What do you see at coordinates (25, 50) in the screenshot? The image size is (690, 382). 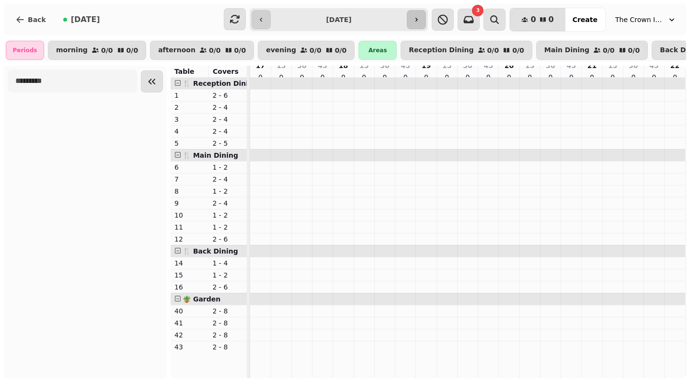 I see `div: Periods` at bounding box center [25, 50].